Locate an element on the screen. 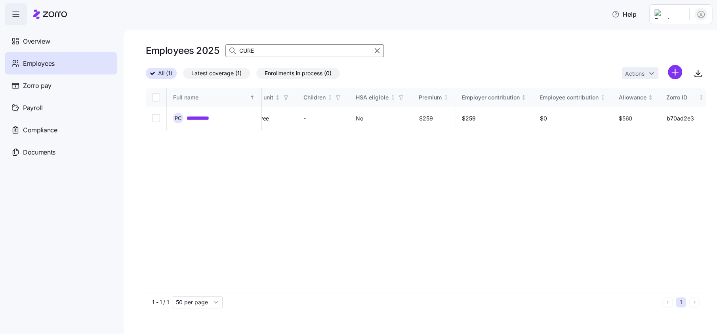 The width and height of the screenshot is (717, 334). input: Search Employees is located at coordinates (305, 51).